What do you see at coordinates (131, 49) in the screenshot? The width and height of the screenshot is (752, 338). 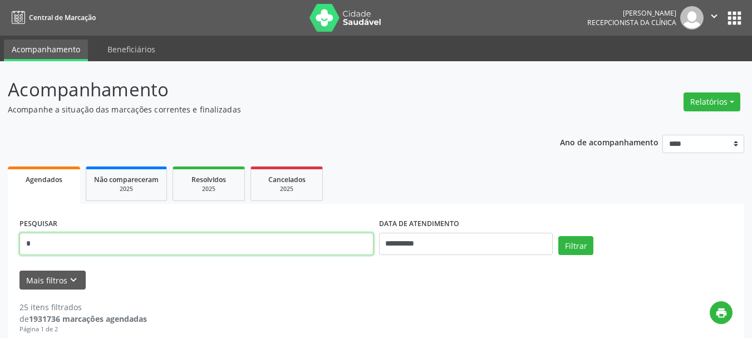 I see `a: Beneficiários` at bounding box center [131, 49].